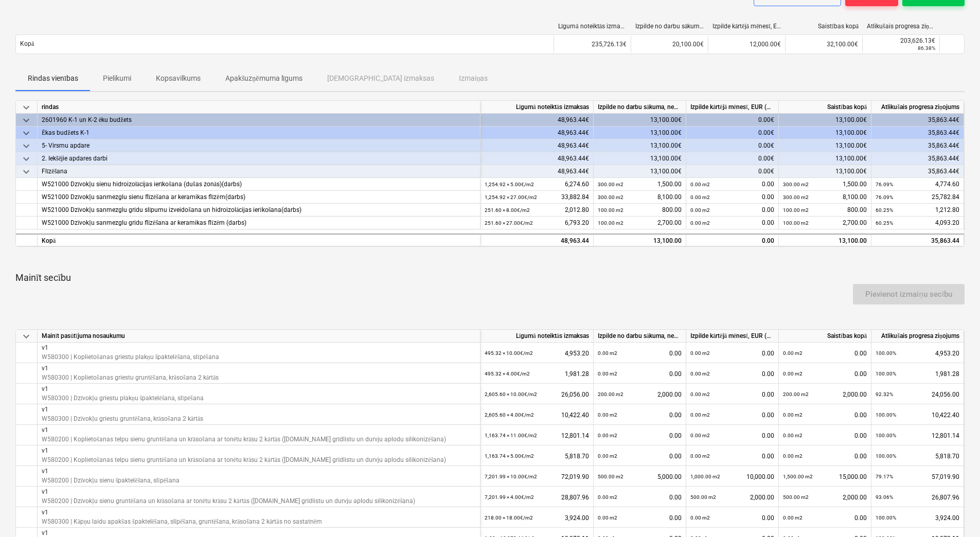 The width and height of the screenshot is (980, 537). Describe the element at coordinates (825, 197) in the screenshot. I see `div: 8,100.00` at that location.